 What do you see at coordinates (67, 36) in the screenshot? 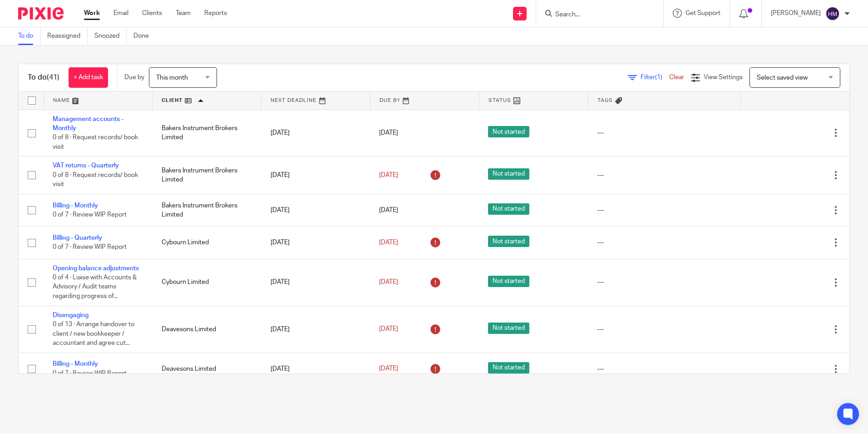
I see `a: Reassigned` at bounding box center [67, 36].